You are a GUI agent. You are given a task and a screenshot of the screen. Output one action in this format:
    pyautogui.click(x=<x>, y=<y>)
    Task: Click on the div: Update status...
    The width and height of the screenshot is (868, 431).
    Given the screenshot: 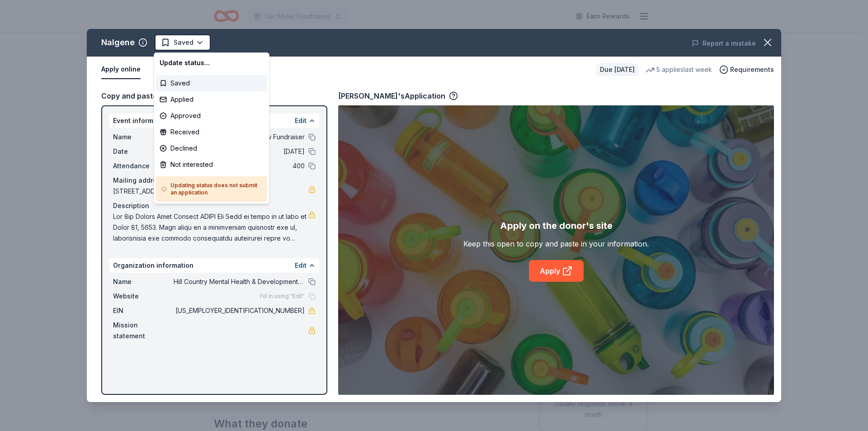 What is the action you would take?
    pyautogui.click(x=212, y=63)
    